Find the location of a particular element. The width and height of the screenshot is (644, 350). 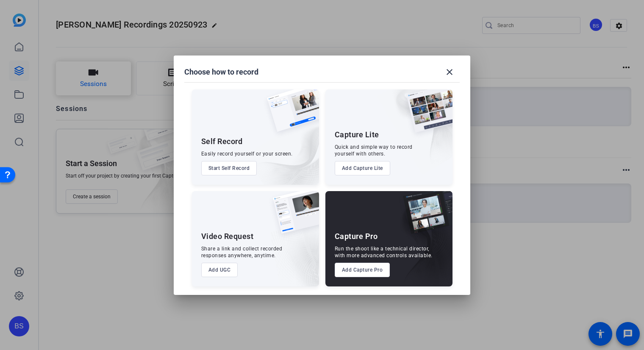

img: capture-lite.png is located at coordinates (426, 115).